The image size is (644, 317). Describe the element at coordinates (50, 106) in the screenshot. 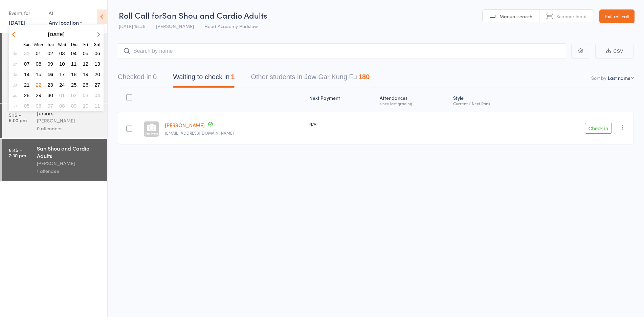

I see `span: 07` at that location.